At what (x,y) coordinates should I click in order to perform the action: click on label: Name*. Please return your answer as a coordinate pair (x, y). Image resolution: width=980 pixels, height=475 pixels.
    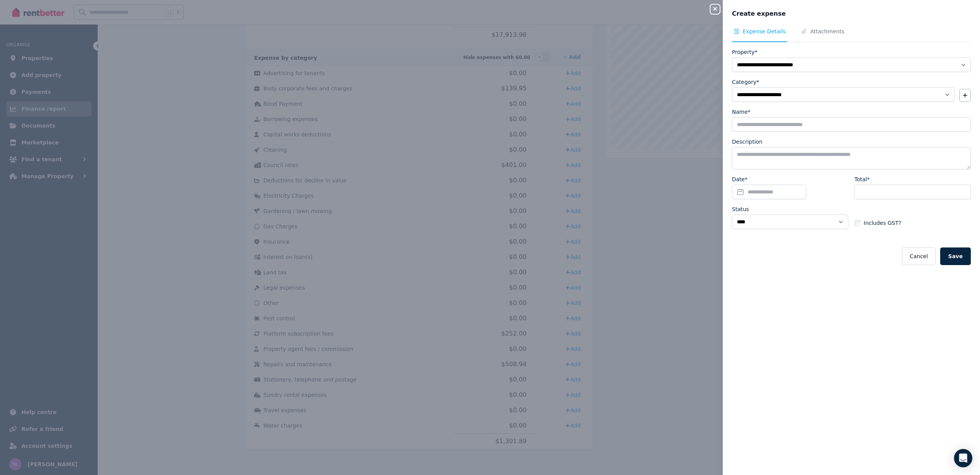
    Looking at the image, I should click on (741, 112).